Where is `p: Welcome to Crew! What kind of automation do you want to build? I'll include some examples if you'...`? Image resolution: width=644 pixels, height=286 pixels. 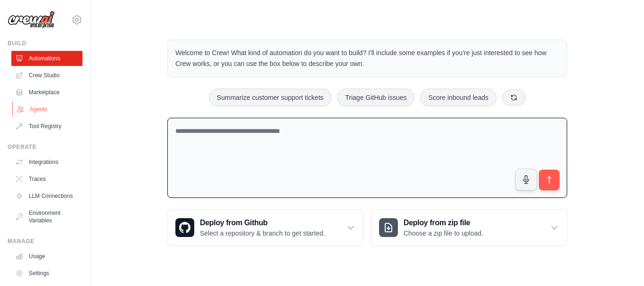
p: Welcome to Crew! What kind of automation do you want to build? I'll include some examples if you'... is located at coordinates (367, 59).